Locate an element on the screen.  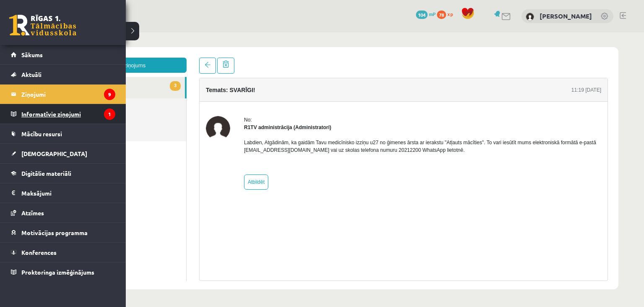
i: 1 is located at coordinates (110, 114).